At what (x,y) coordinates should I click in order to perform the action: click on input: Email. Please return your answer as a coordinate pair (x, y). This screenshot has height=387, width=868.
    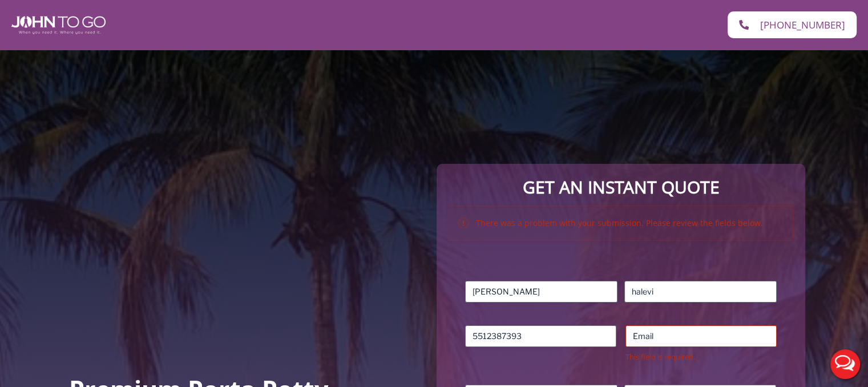
    Looking at the image, I should click on (701, 336).